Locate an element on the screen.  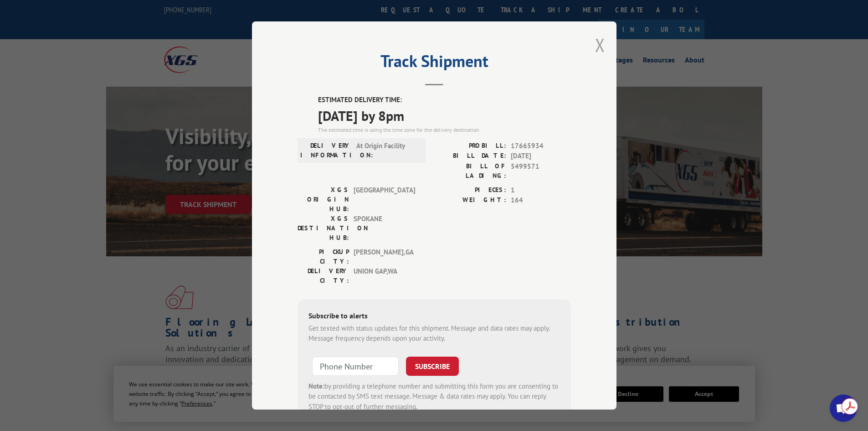
label: DELIVERY CITY: is located at coordinates (323, 276).